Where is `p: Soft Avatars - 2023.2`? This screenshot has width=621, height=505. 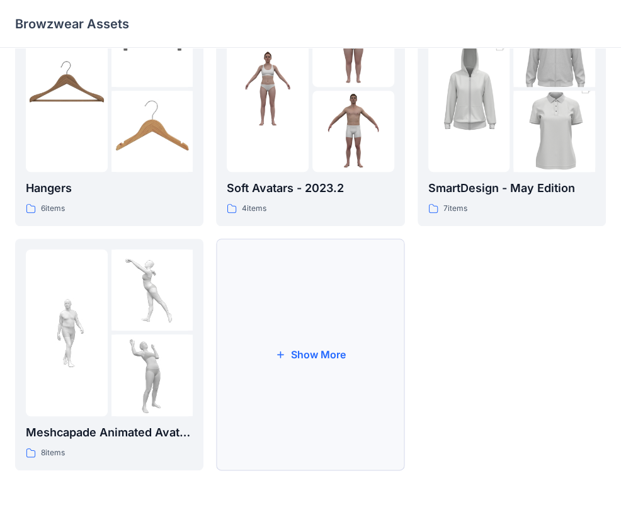 p: Soft Avatars - 2023.2 is located at coordinates (310, 188).